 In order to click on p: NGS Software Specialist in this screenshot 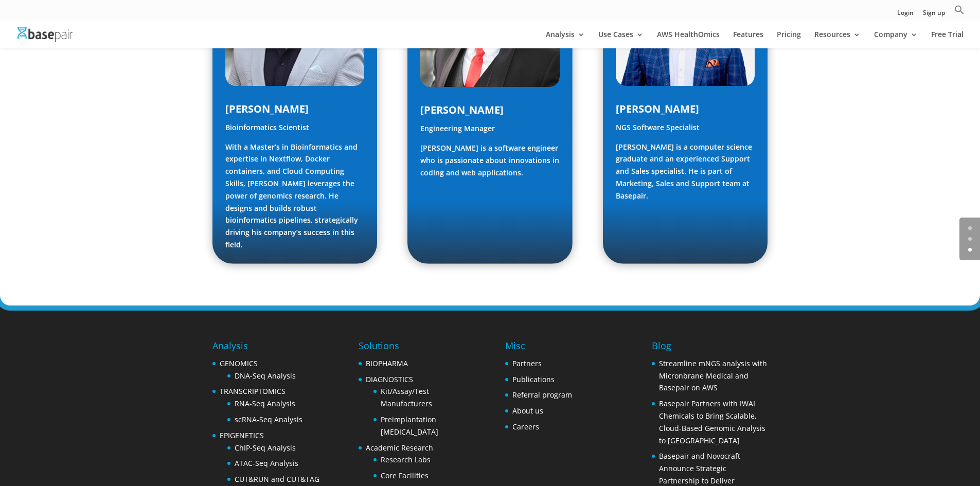, I will do `click(685, 131)`.